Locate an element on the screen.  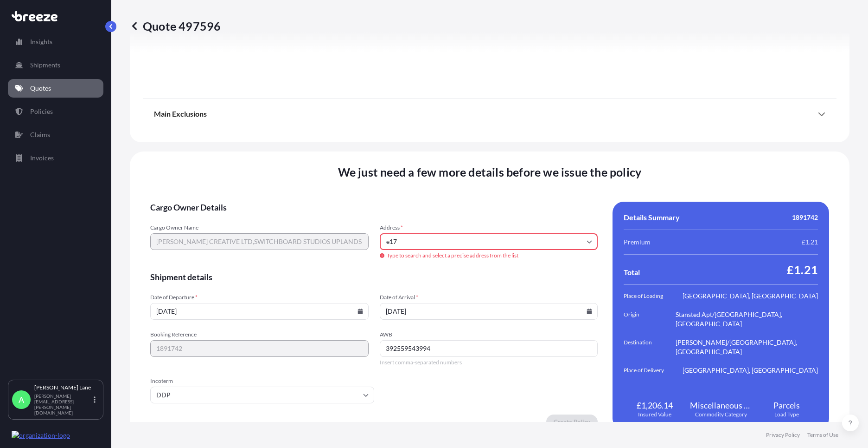
span: Details Summary is located at coordinates (652, 217).